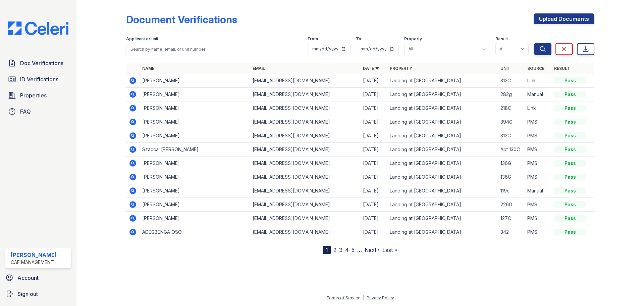 Image resolution: width=644 pixels, height=306 pixels. Describe the element at coordinates (313, 39) in the screenshot. I see `label: From` at that location.